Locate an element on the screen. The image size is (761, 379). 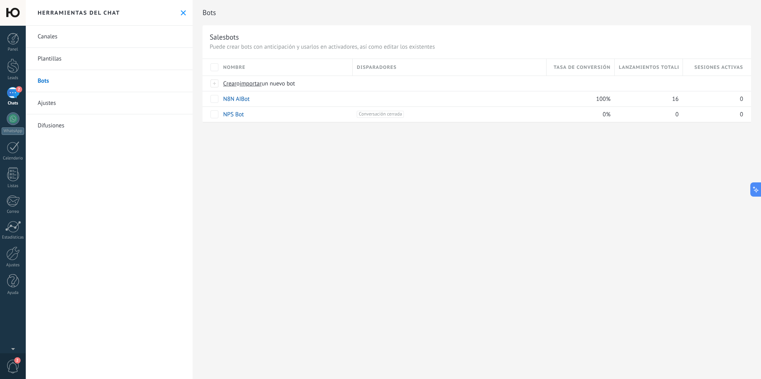
div: Ajustes is located at coordinates (13, 265).